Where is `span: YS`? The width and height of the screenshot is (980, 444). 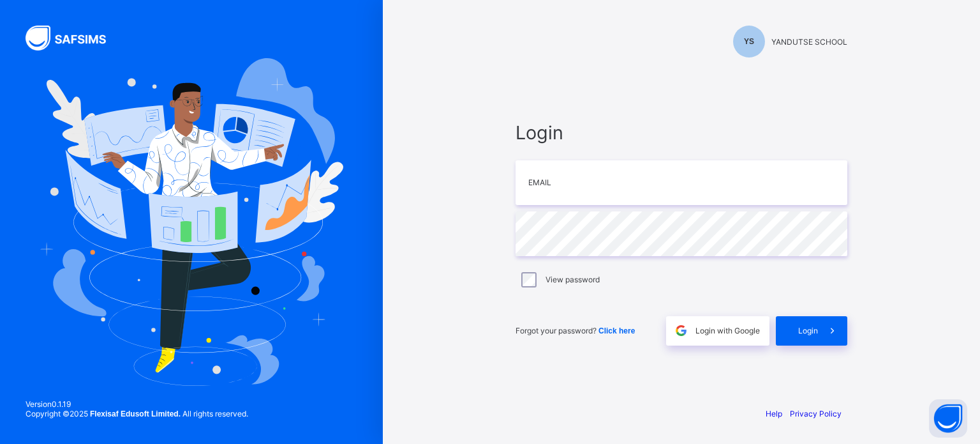 span: YS is located at coordinates (749, 41).